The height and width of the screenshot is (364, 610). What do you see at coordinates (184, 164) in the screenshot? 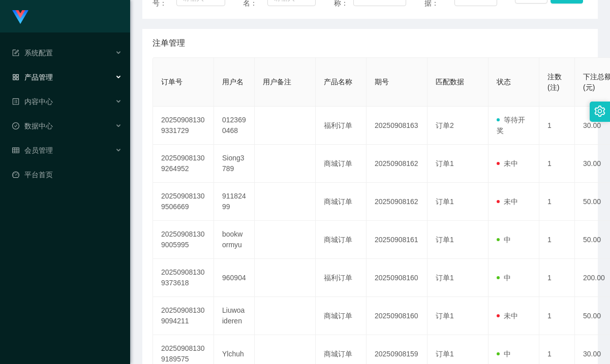
I see `td: 202509081309264952` at bounding box center [184, 164].